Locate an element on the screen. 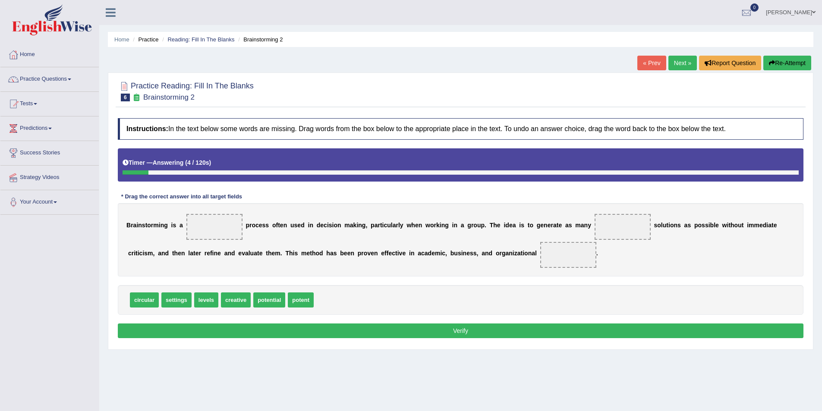 The image size is (822, 411). b: u is located at coordinates (252, 253).